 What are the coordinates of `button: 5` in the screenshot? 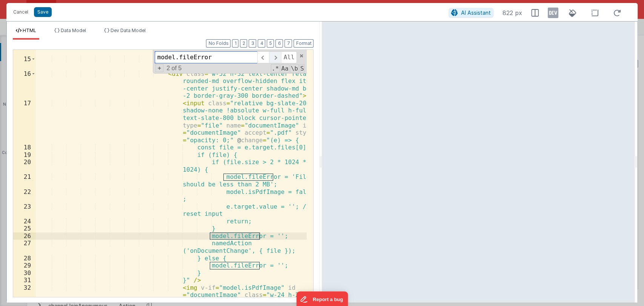 It's located at (270, 43).